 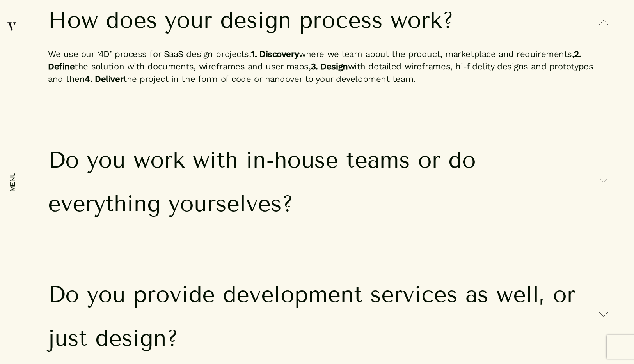 I want to click on h3: Do you work with in-house teams or do everything yourselves?, so click(x=328, y=182).